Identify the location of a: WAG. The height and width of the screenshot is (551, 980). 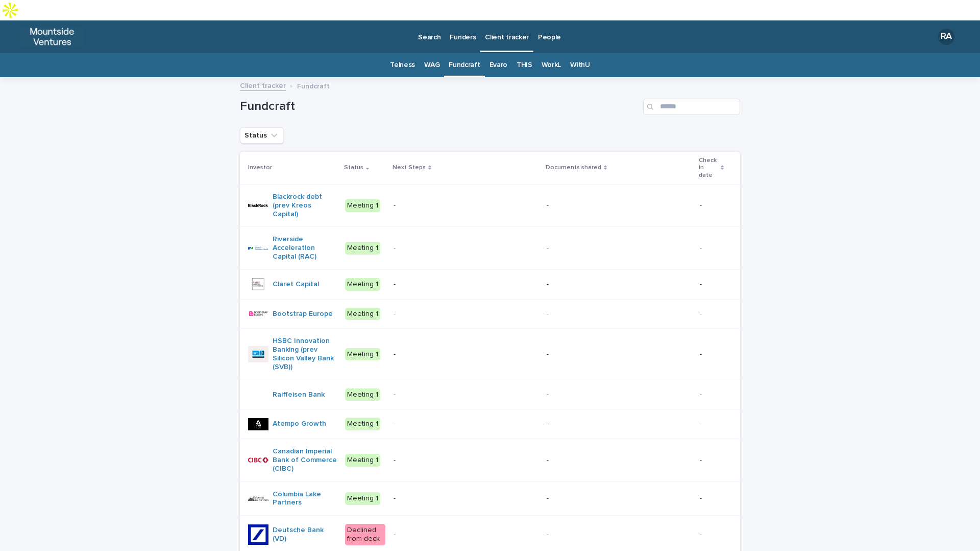
(432, 65).